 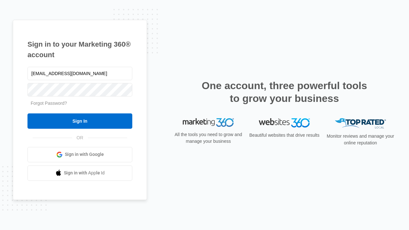 I want to click on input: Sign In, so click(x=80, y=121).